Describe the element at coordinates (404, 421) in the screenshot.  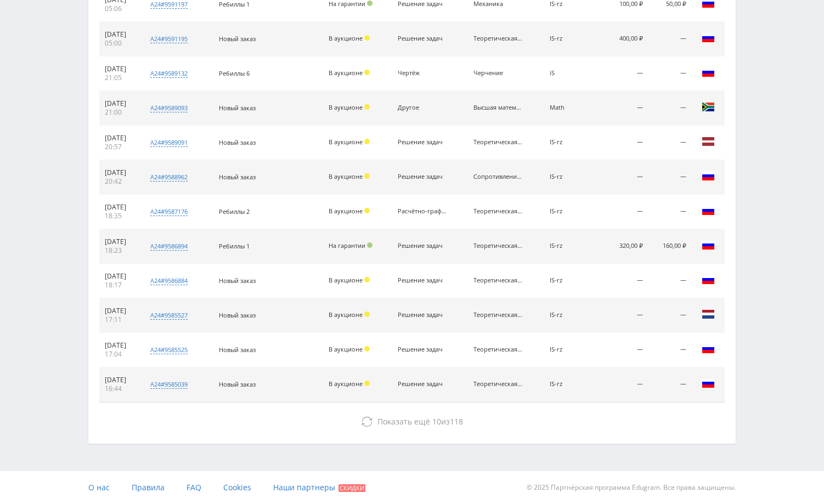
I see `span: Показать ещё` at that location.